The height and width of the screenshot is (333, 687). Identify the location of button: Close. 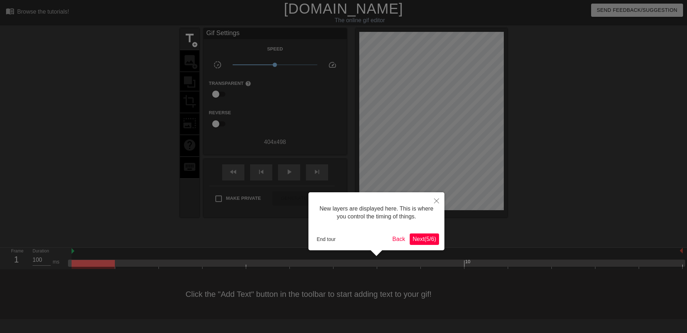
(437, 200).